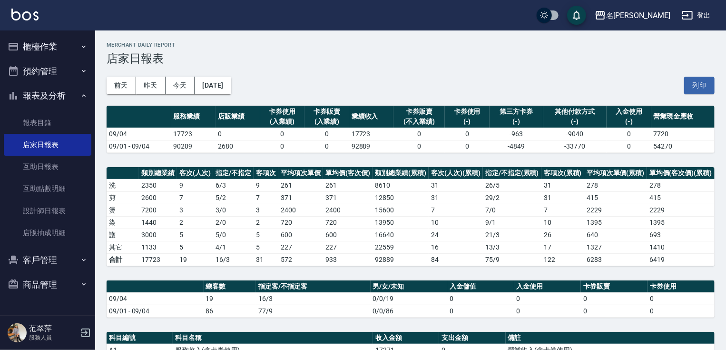 The width and height of the screenshot is (726, 350). What do you see at coordinates (348, 259) in the screenshot?
I see `td: 933` at bounding box center [348, 259].